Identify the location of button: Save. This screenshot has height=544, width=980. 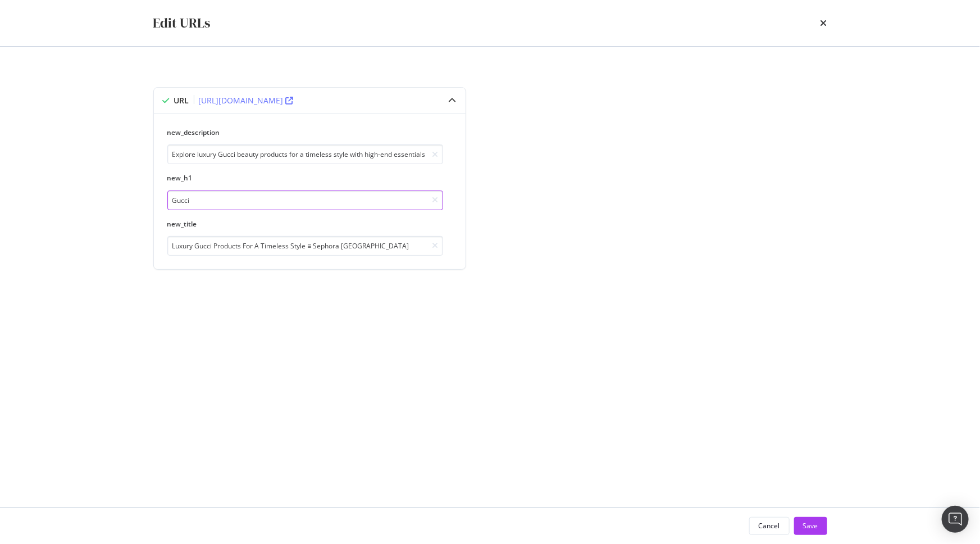
(810, 526).